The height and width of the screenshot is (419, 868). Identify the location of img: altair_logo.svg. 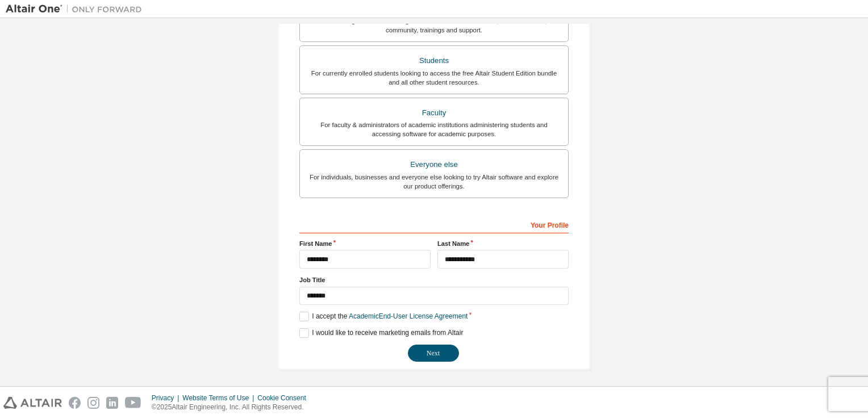
(33, 403).